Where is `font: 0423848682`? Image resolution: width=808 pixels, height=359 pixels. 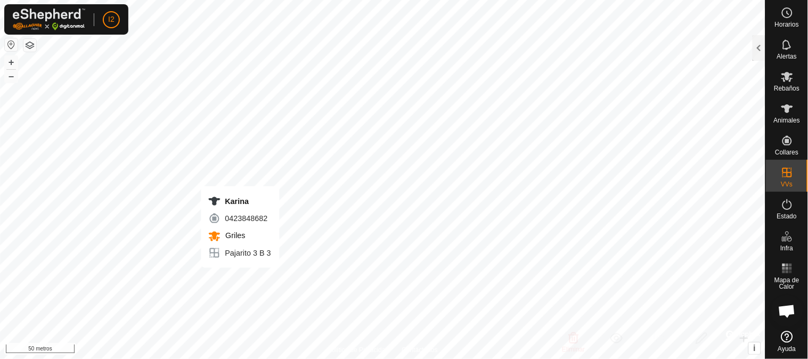
font: 0423848682 is located at coordinates (246, 218).